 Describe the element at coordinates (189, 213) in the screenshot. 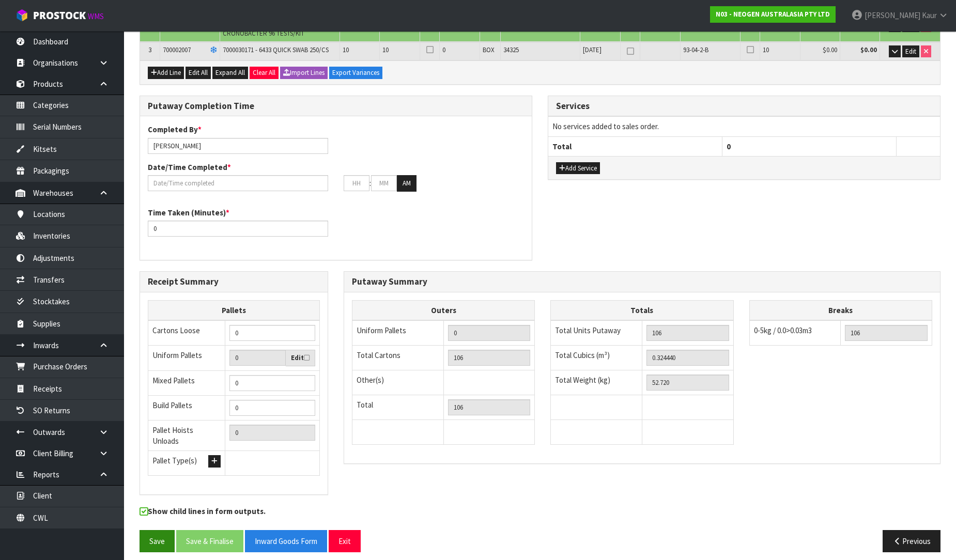

I see `label: Time Taken (Minutes)` at that location.